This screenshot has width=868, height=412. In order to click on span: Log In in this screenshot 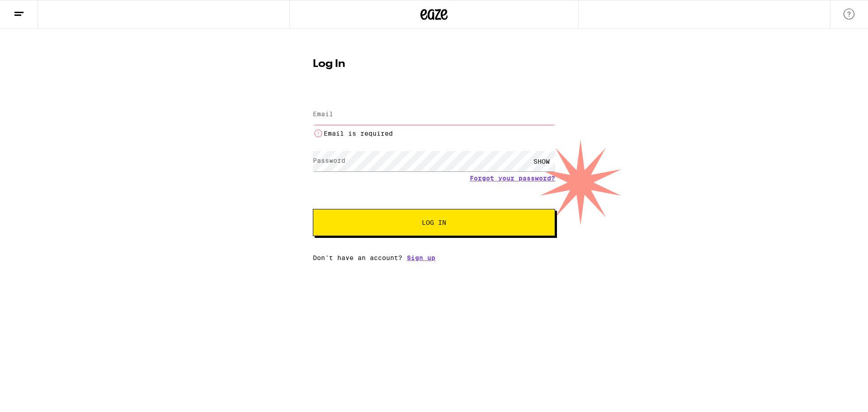, I will do `click(434, 223)`.